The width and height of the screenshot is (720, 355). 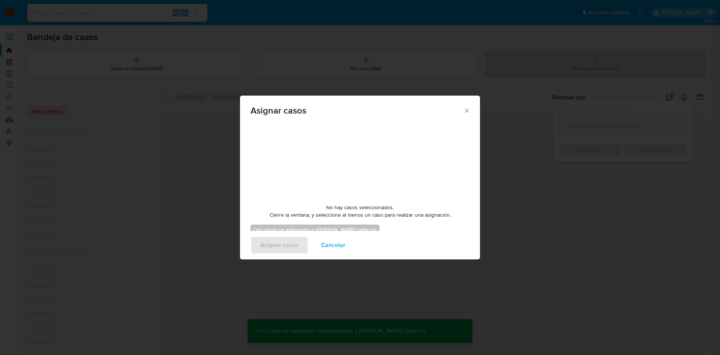 I want to click on span: No hay casos seleccionados., so click(x=360, y=208).